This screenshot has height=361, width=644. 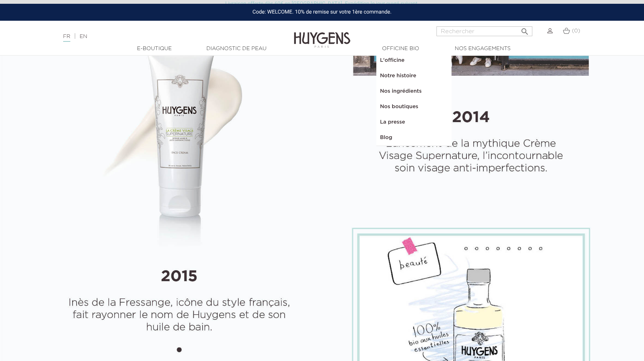 What do you see at coordinates (29, 15) in the screenshot?
I see `div: v 4.0.25` at bounding box center [29, 15].